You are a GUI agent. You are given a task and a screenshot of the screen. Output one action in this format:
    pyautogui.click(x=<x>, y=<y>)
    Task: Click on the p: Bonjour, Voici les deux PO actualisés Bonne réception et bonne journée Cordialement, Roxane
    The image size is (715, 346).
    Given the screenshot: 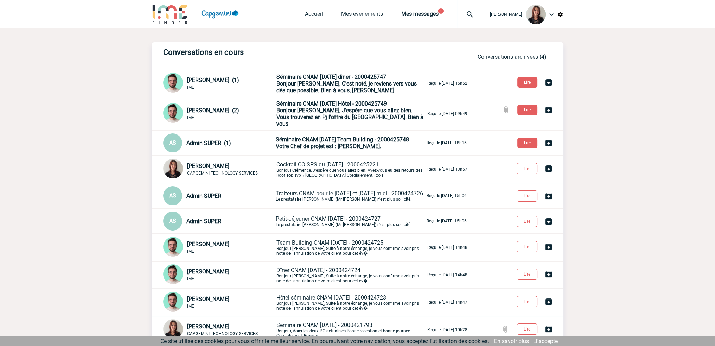 What is the action you would take?
    pyautogui.click(x=351, y=329)
    